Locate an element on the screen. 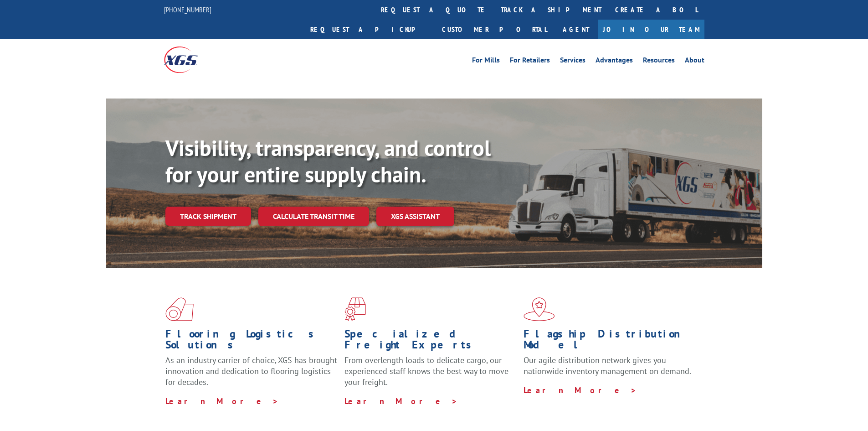  a: Join Our Team is located at coordinates (651, 29).